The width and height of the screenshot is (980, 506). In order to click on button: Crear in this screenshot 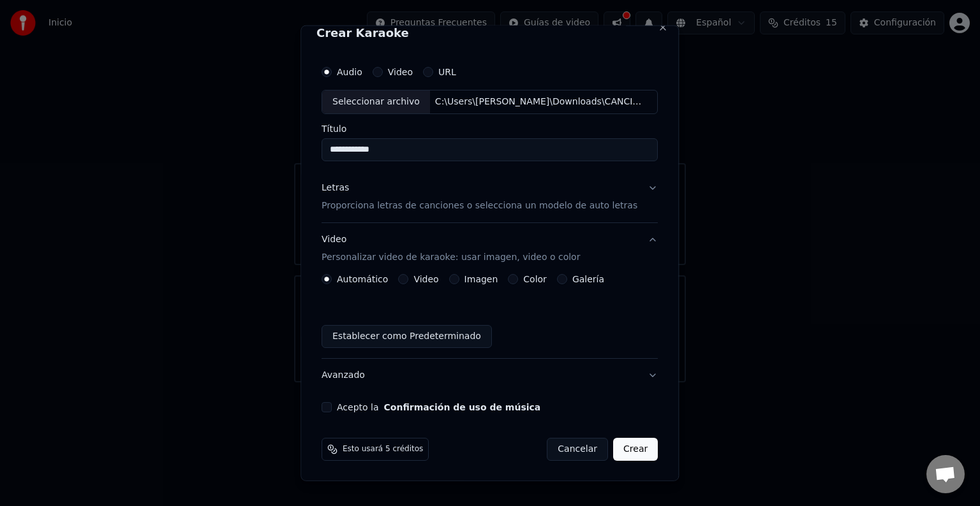, I will do `click(635, 449)`.